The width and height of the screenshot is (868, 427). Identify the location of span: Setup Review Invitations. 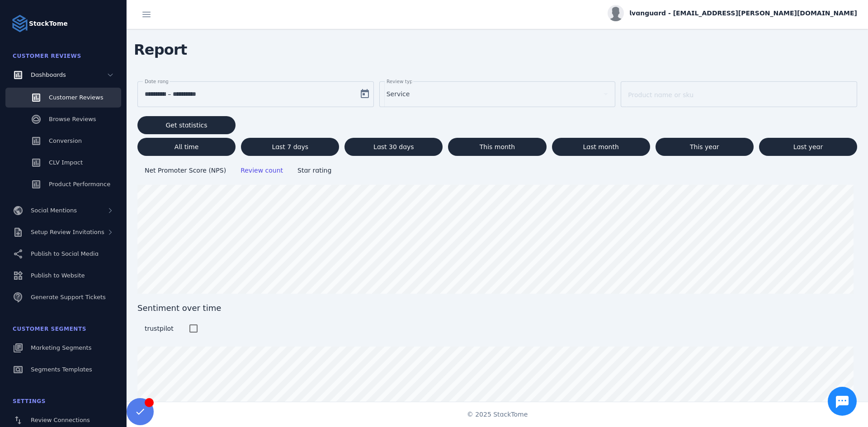
(68, 232).